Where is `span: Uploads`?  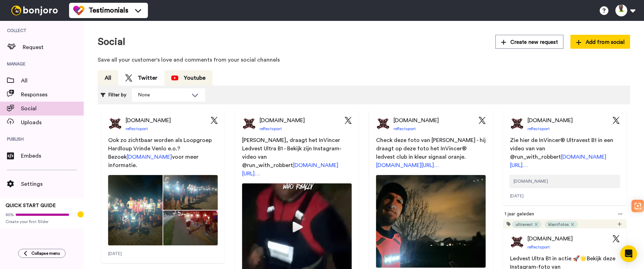
span: Uploads is located at coordinates (52, 123).